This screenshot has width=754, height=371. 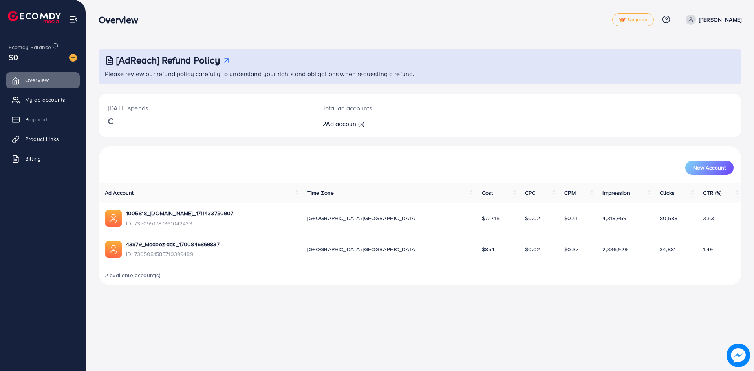 I want to click on span: ID: 7350551787361042433, so click(x=180, y=224).